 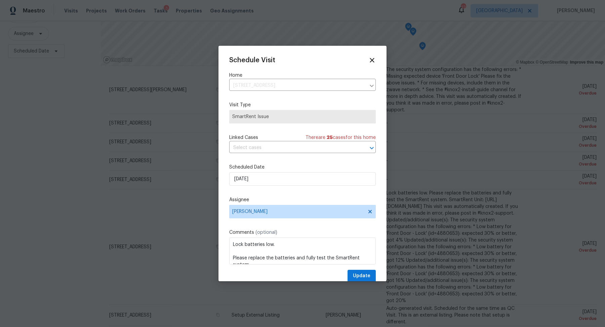 What do you see at coordinates (302, 117) in the screenshot?
I see `span: SmartRent Issue` at bounding box center [302, 117].